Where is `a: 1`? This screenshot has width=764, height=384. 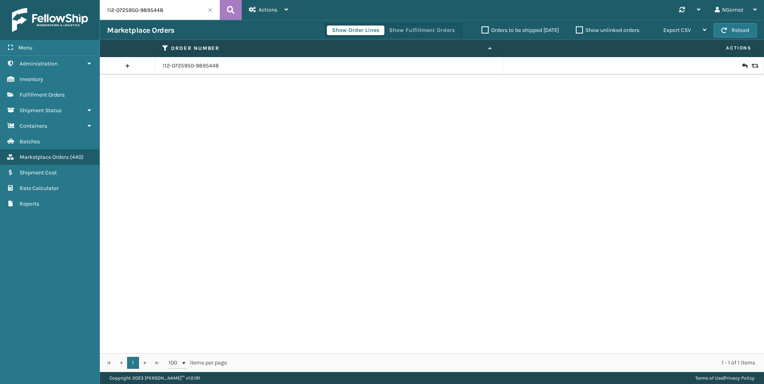 a: 1 is located at coordinates (133, 363).